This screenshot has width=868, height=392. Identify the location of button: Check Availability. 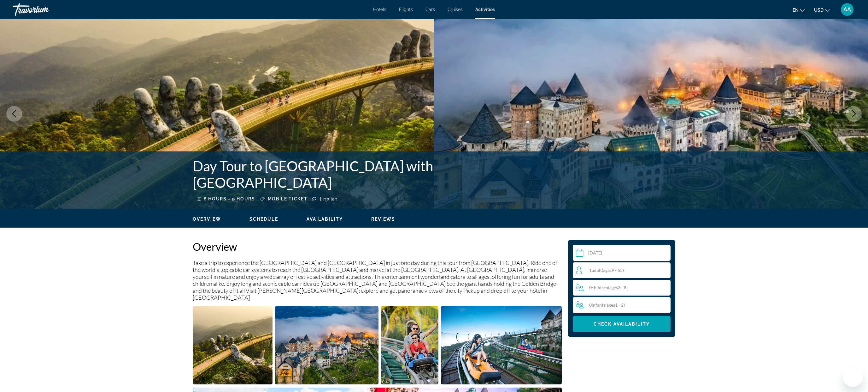
(622, 324).